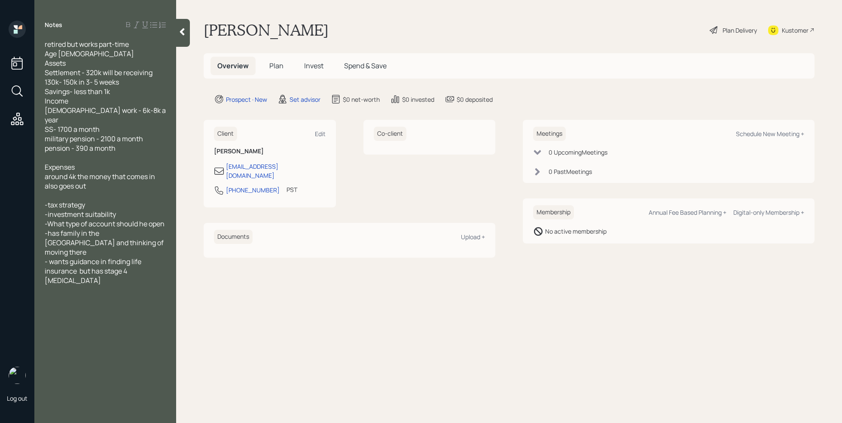 This screenshot has width=842, height=423. Describe the element at coordinates (80, 214) in the screenshot. I see `span: -investment suitability` at that location.